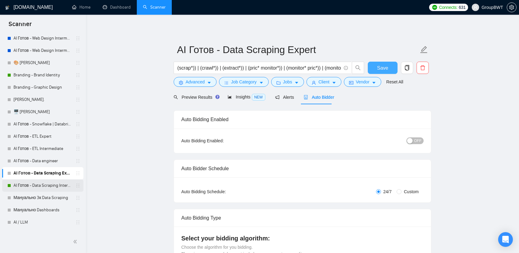 This screenshot has height=253, width=519. What do you see at coordinates (358, 68) in the screenshot?
I see `button: search` at bounding box center [358, 68].